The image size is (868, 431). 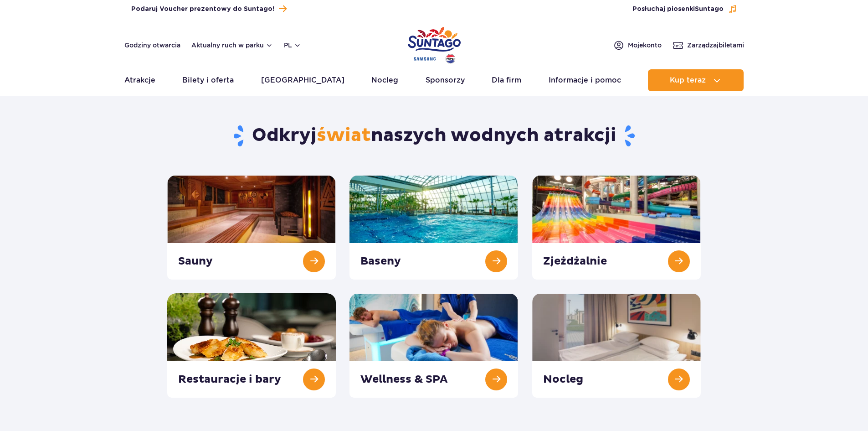 I want to click on span: Zarządzaj biletami, so click(x=716, y=45).